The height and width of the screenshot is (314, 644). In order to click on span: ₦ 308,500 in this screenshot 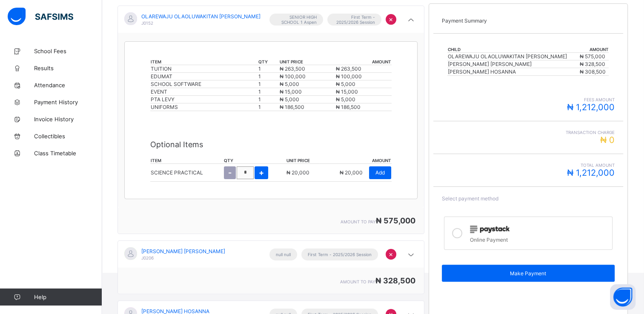, I will do `click(592, 71)`.